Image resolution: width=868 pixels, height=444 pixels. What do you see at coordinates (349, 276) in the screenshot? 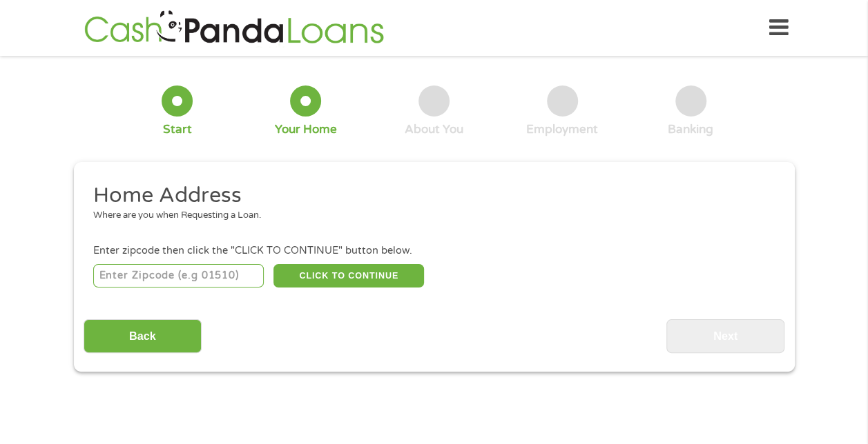
I see `button: CLICK TO CONTINUE` at bounding box center [349, 276].